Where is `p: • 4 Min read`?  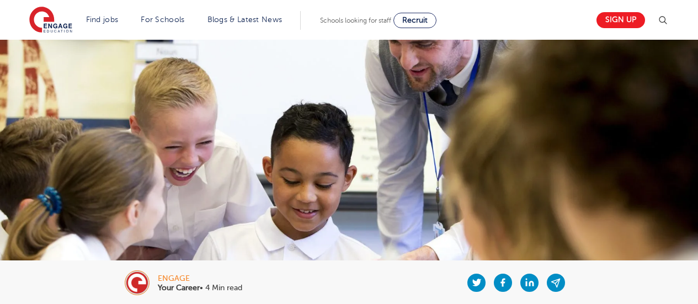
p: • 4 Min read is located at coordinates (200, 288).